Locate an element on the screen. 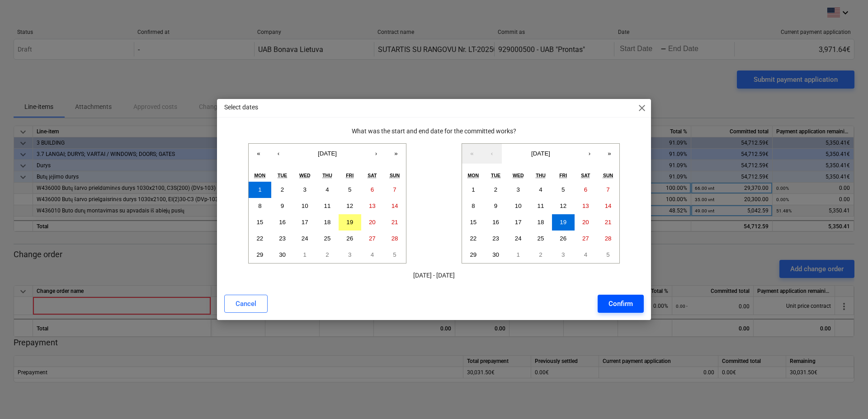 The image size is (868, 419). button: September 14, 2025 is located at coordinates (608, 206).